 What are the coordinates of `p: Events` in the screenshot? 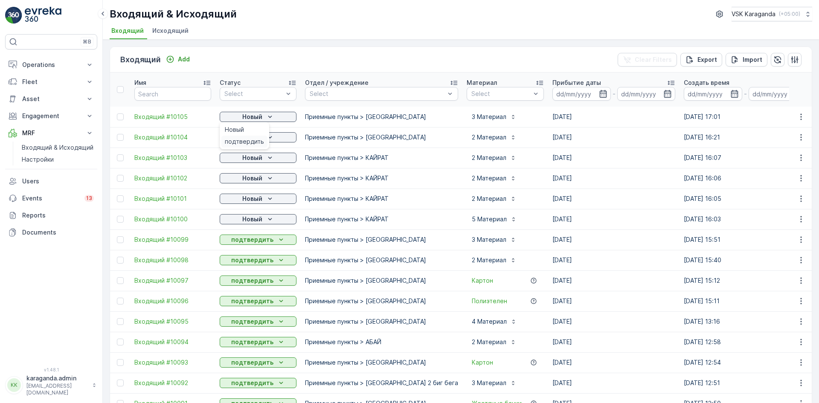 It's located at (51, 198).